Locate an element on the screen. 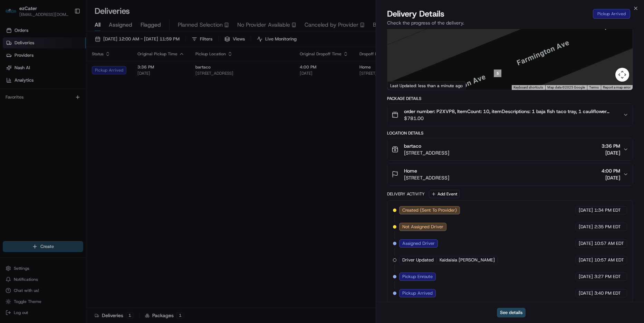  div: We're available if you need us! is located at coordinates (56, 76).